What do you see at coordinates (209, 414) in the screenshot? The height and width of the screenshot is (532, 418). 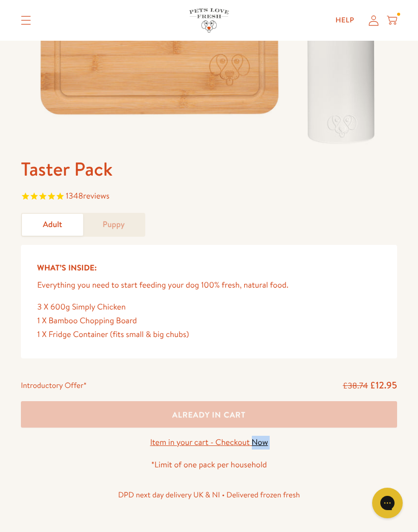 I see `span: Already in cart` at bounding box center [209, 414].